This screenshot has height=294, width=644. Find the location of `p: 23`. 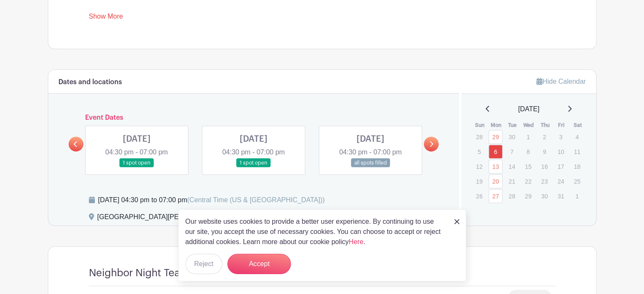

p: 23 is located at coordinates (544, 181).